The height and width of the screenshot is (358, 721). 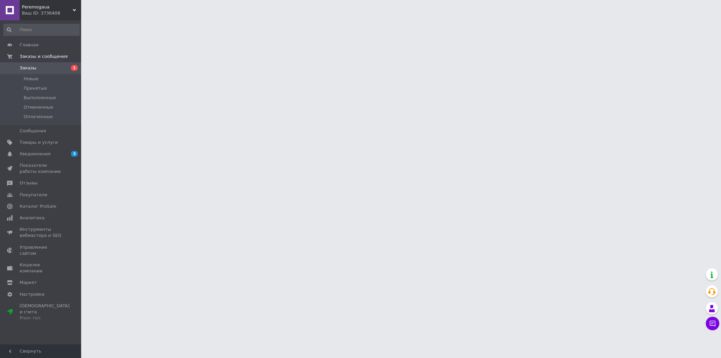 I want to click on span: Маркет, so click(x=28, y=282).